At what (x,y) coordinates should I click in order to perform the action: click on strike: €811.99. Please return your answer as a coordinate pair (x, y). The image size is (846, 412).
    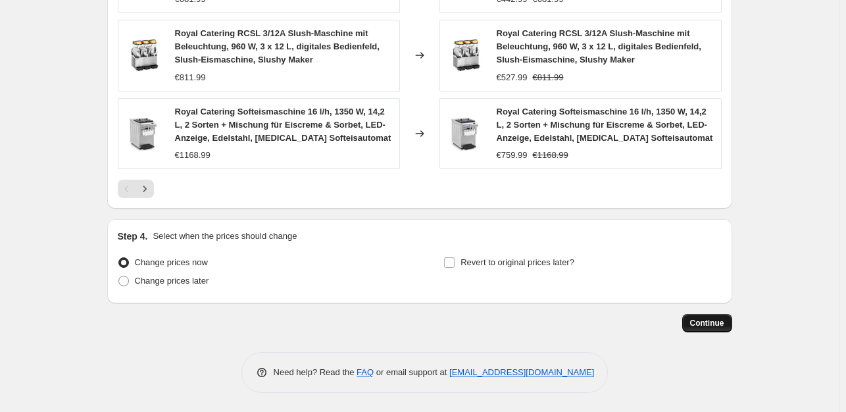
    Looking at the image, I should click on (548, 78).